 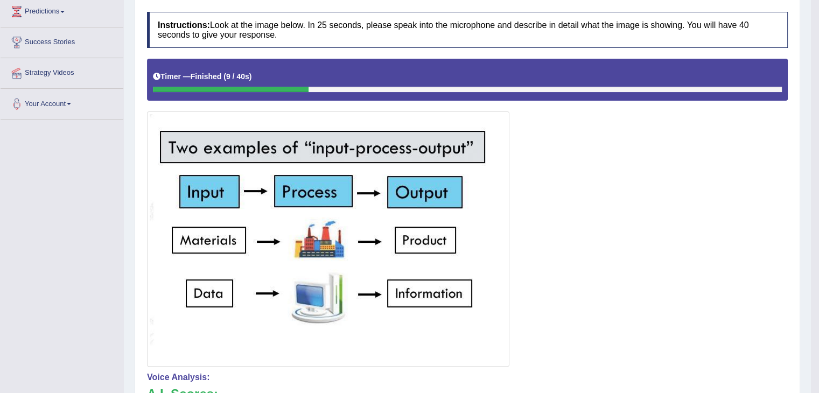 What do you see at coordinates (206, 76) in the screenshot?
I see `b: Finished` at bounding box center [206, 76].